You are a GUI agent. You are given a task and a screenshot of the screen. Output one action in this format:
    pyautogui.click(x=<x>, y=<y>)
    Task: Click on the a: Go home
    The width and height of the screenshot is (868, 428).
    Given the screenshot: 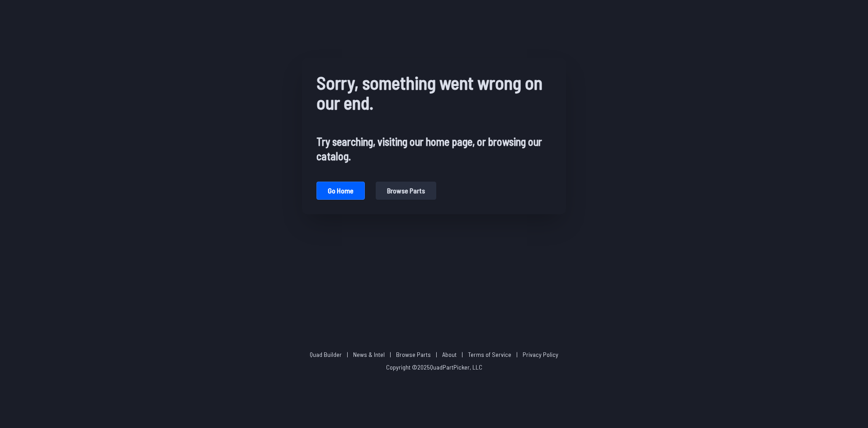 What is the action you would take?
    pyautogui.click(x=341, y=191)
    